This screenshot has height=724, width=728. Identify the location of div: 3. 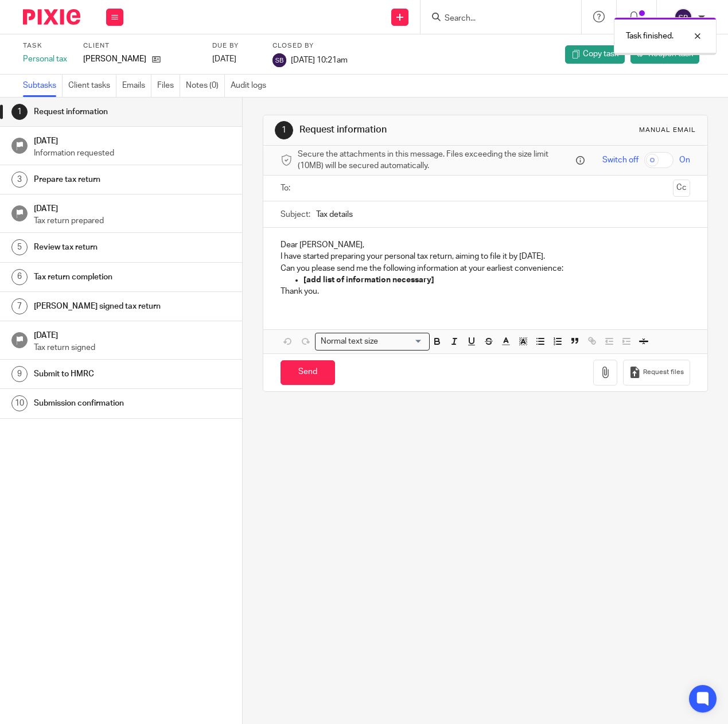
(19, 179).